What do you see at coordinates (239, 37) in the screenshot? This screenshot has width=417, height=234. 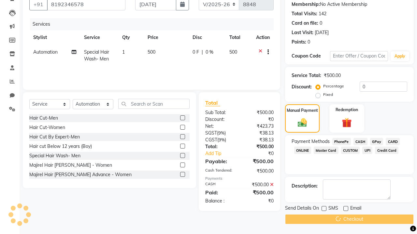 I see `th: Total` at bounding box center [239, 37].